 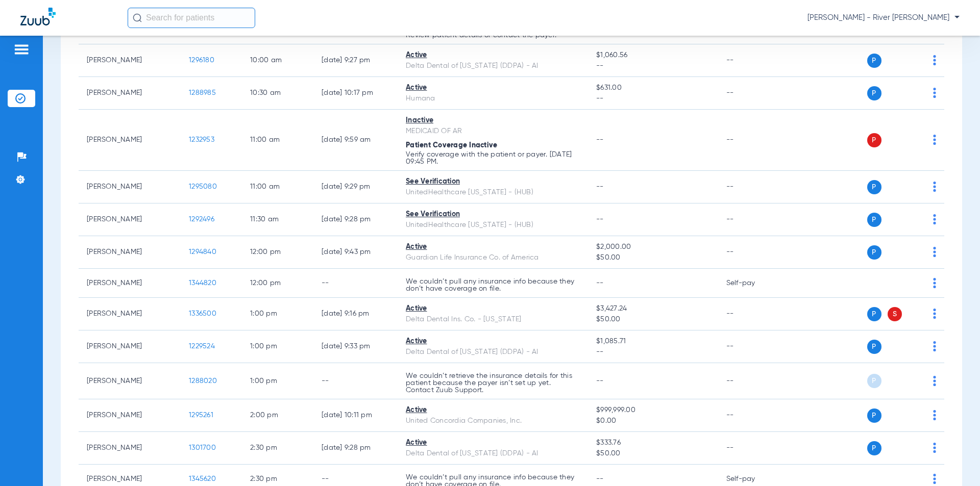 What do you see at coordinates (278, 220) in the screenshot?
I see `td: 11:30 AM` at bounding box center [278, 220].